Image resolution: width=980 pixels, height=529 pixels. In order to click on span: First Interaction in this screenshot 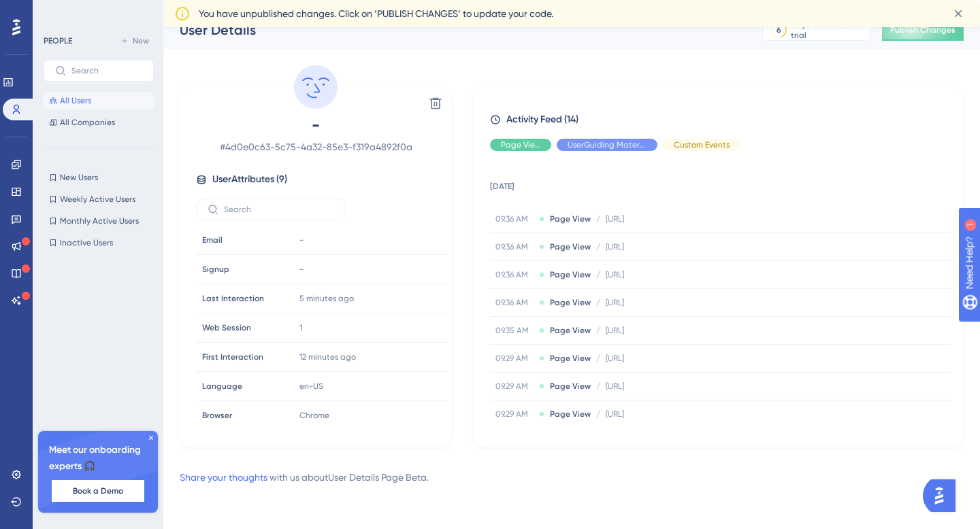, I will do `click(233, 357)`.